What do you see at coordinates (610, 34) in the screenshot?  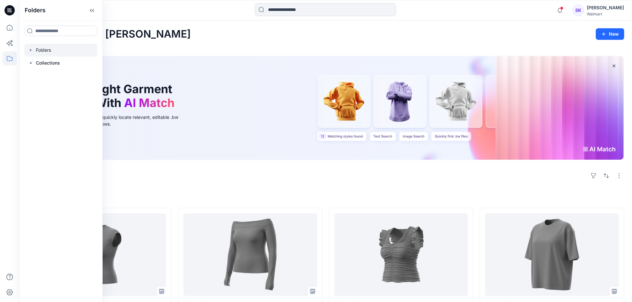 I see `button: New` at bounding box center [610, 34].